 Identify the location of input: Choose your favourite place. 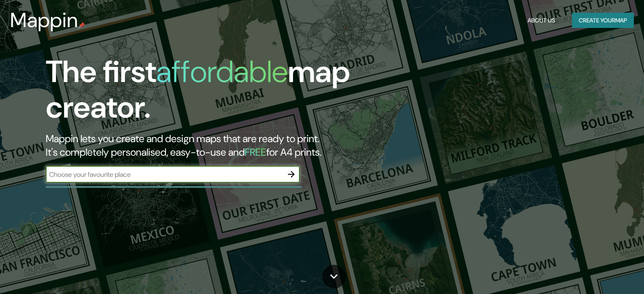
(164, 174).